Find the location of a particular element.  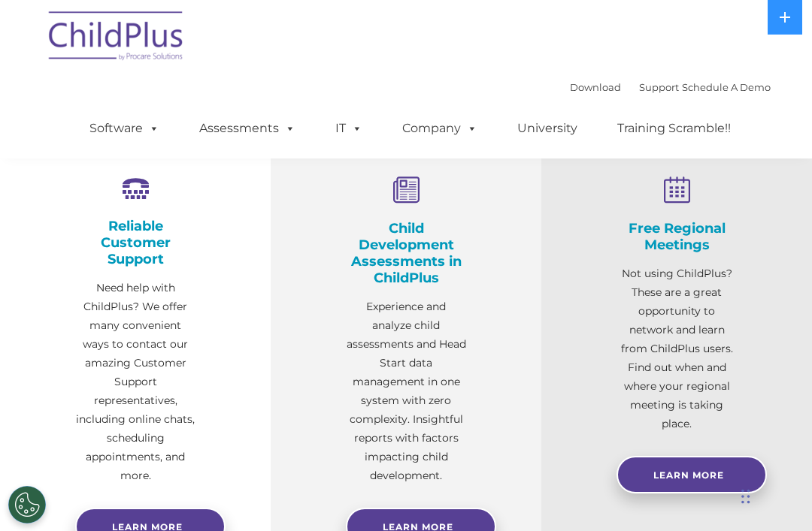

p: Experience and analyze child assessments and Head Start data management in one system with zero c... is located at coordinates (406, 392).